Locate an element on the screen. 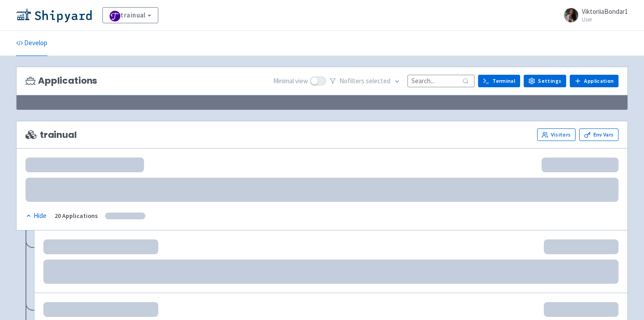 This screenshot has width=644, height=320. a: Terminal is located at coordinates (499, 81).